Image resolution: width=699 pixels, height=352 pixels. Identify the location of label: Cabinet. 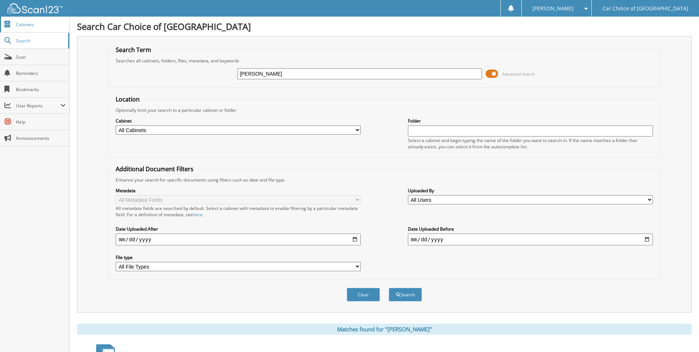
(238, 120).